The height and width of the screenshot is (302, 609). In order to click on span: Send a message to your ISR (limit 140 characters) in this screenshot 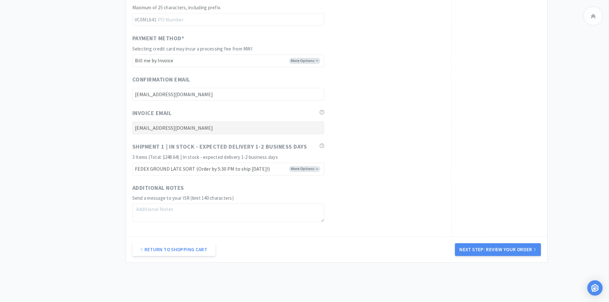, I will do `click(183, 198)`.